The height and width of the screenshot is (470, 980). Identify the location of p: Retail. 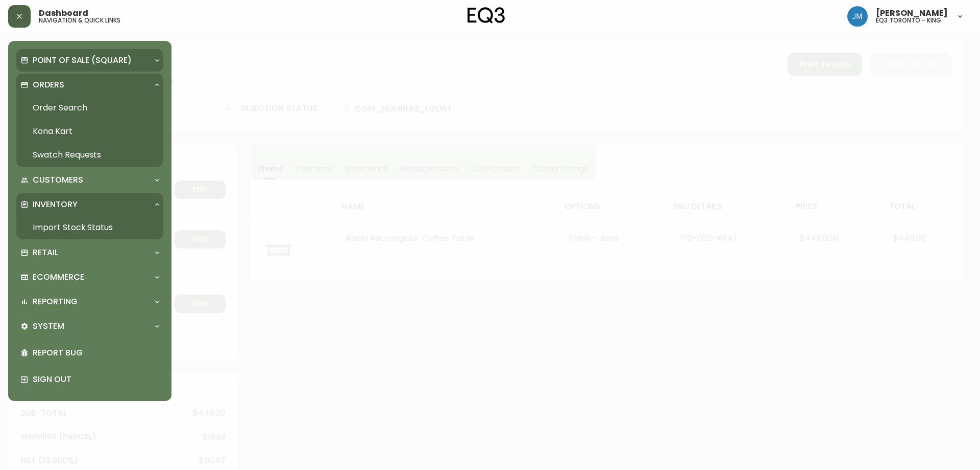
(45, 253).